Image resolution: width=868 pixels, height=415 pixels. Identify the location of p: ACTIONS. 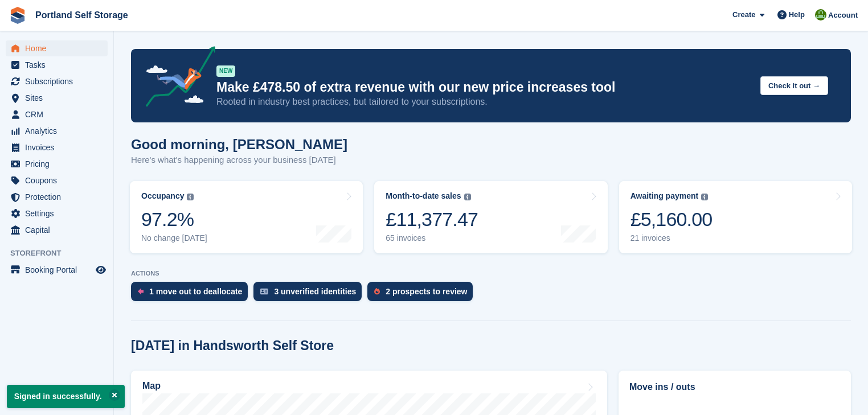
(491, 273).